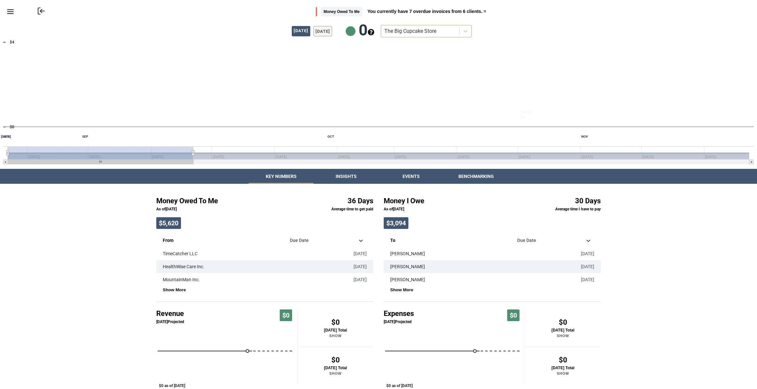 The height and width of the screenshot is (389, 757). I want to click on td: MountainMan Inc., so click(247, 280).